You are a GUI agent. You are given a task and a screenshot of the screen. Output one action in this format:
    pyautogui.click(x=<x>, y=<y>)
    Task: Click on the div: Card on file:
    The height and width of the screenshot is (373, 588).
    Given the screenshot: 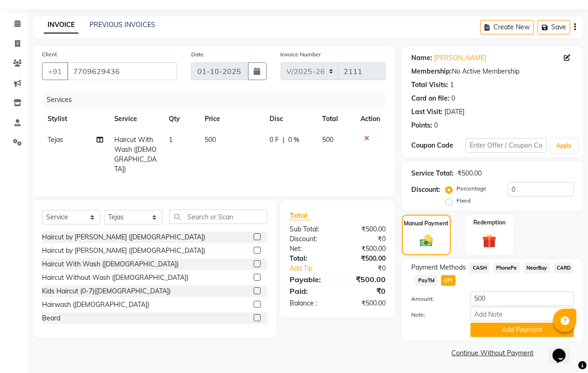 What is the action you would take?
    pyautogui.click(x=430, y=98)
    